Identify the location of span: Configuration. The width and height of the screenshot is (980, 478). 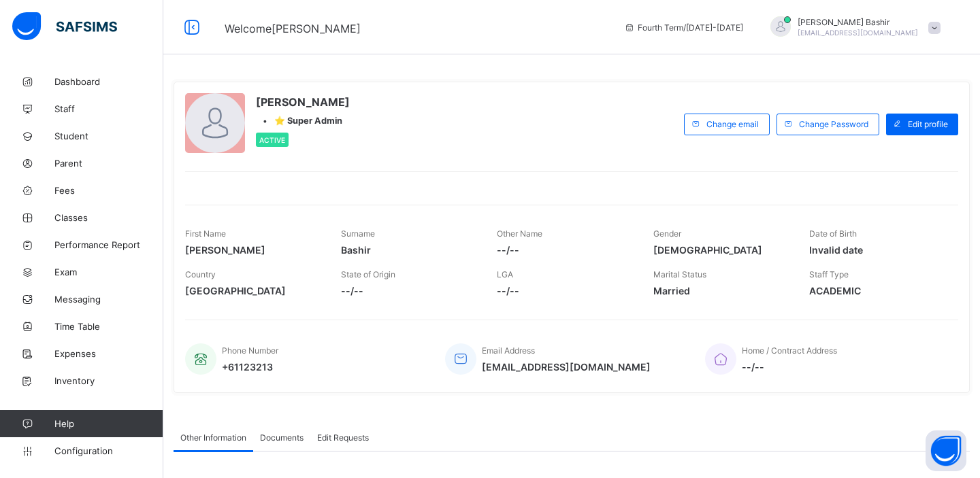
(108, 451).